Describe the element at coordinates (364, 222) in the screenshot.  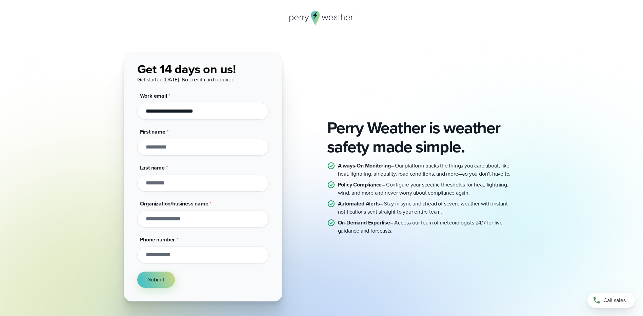
I see `strong: On-Demand Expertise` at that location.